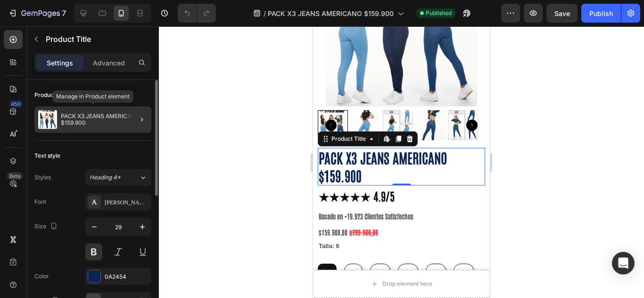 The image size is (644, 298). I want to click on legend: Talla: 6, so click(16, 219).